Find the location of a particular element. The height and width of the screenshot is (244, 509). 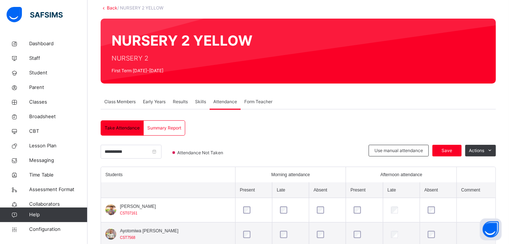

th: Comment is located at coordinates (476, 190).